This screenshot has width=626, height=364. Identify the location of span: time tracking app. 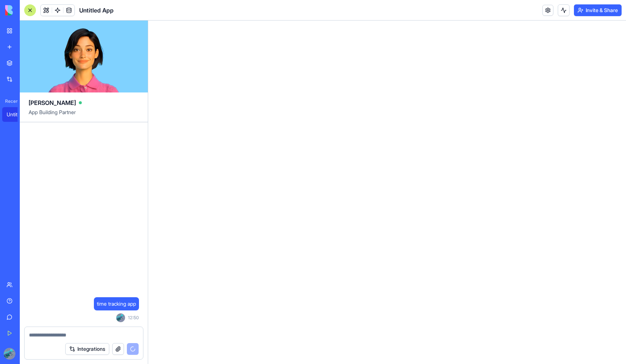
(116, 304).